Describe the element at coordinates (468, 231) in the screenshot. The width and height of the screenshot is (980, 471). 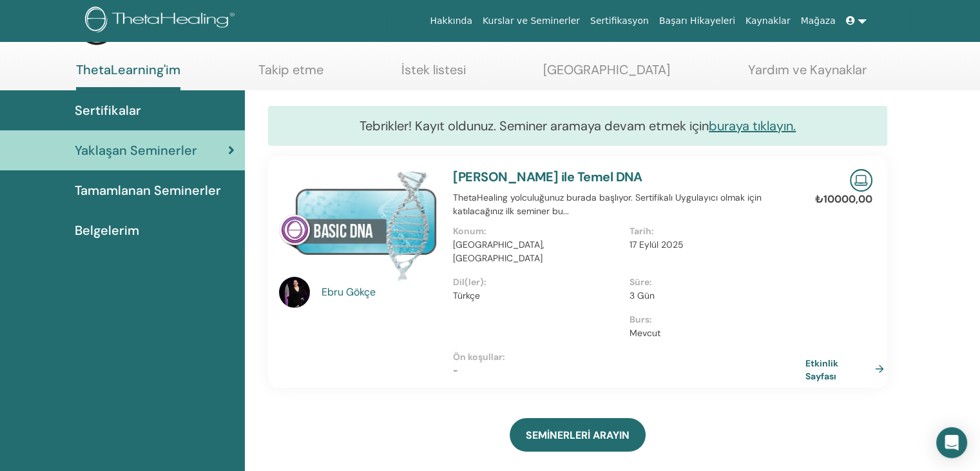
I see `font: Konum` at that location.